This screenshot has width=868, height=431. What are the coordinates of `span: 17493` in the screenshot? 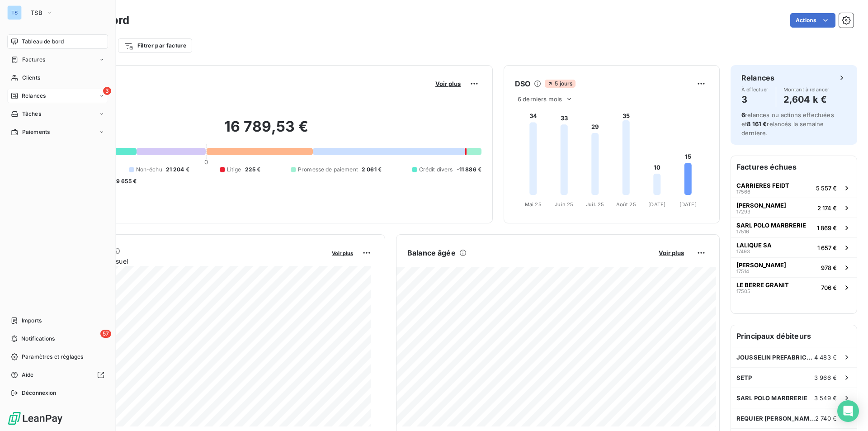 It's located at (744, 251).